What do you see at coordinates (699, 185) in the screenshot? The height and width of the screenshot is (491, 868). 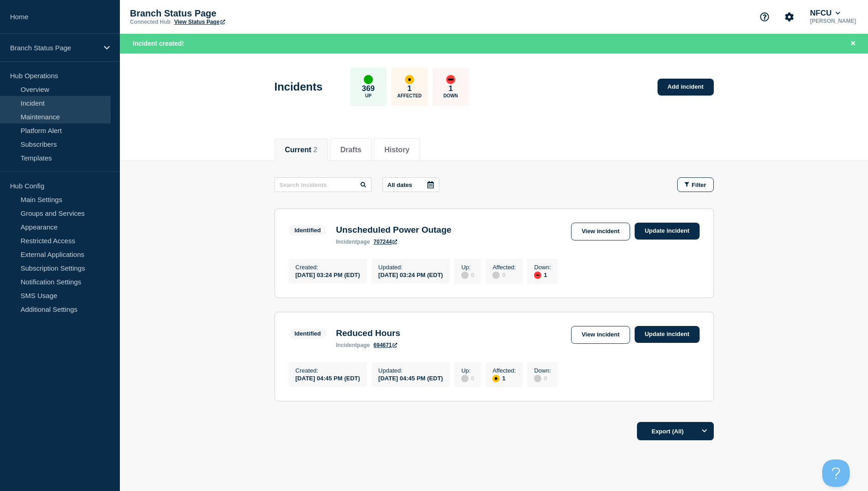 I see `span: Filter` at bounding box center [699, 185].